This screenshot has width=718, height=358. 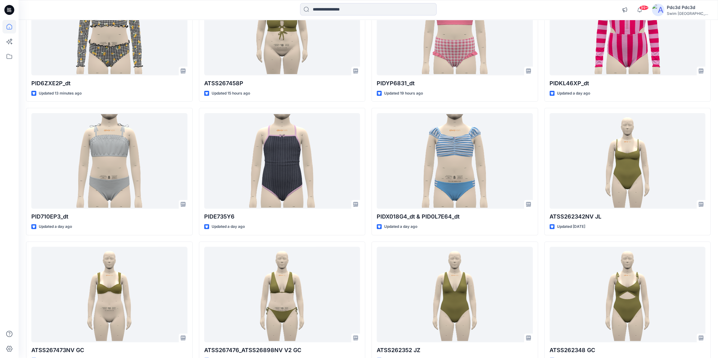 What do you see at coordinates (109, 295) in the screenshot?
I see `a: ATSS267473NV GC` at bounding box center [109, 295].